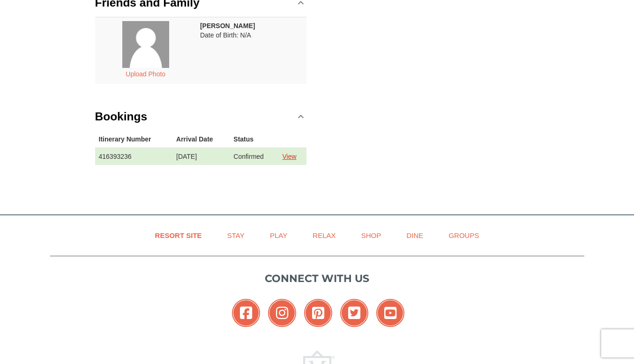 The width and height of the screenshot is (634, 364). What do you see at coordinates (317, 278) in the screenshot?
I see `p: Connect with us` at bounding box center [317, 278].